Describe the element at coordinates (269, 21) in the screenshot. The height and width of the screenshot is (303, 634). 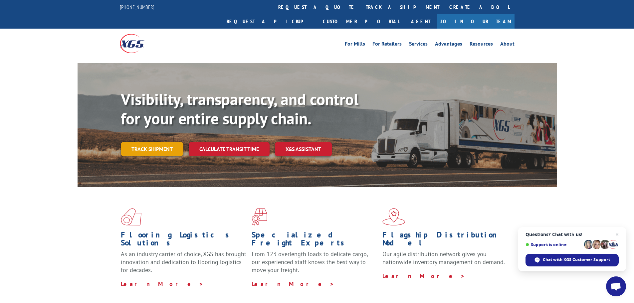
I see `a: Request a pickup` at that location.